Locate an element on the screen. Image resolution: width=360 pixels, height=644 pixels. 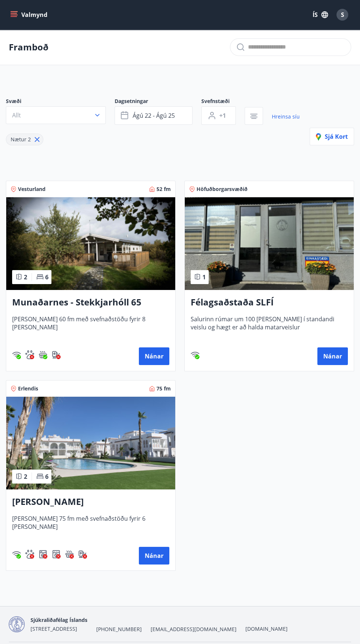
img: d7T4au2pYIU9thVz4WmmUT9xvMNnFvdnscGDOPEg.png is located at coordinates (17, 624).